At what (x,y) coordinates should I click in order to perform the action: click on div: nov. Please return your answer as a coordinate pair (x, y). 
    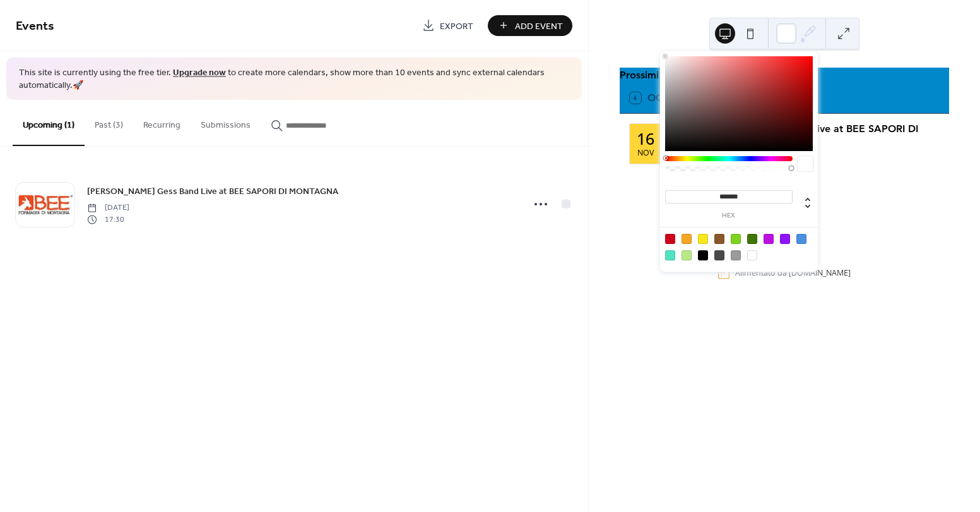
    Looking at the image, I should click on (646, 153).